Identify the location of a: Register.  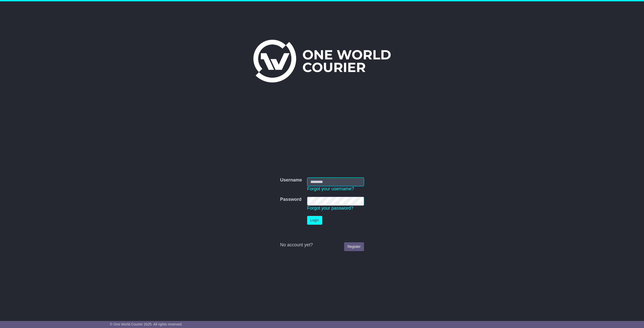
(354, 246).